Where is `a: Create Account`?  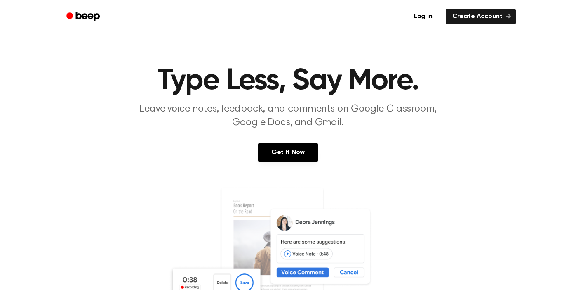
a: Create Account is located at coordinates (481, 17).